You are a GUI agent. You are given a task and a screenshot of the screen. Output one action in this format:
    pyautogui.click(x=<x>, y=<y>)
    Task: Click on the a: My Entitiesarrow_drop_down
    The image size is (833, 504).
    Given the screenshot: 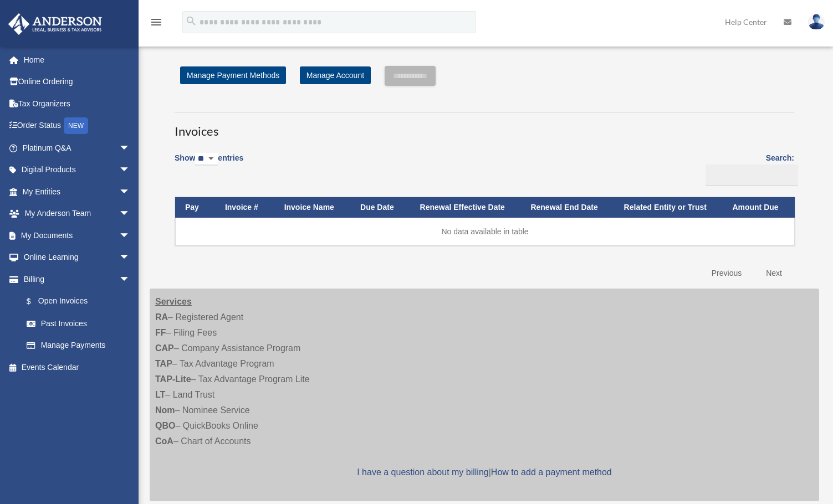 What is the action you would take?
    pyautogui.click(x=77, y=192)
    